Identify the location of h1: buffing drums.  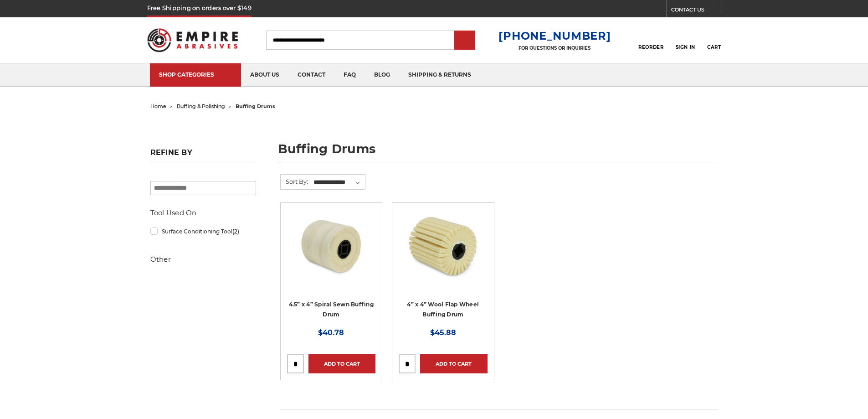
(498, 153).